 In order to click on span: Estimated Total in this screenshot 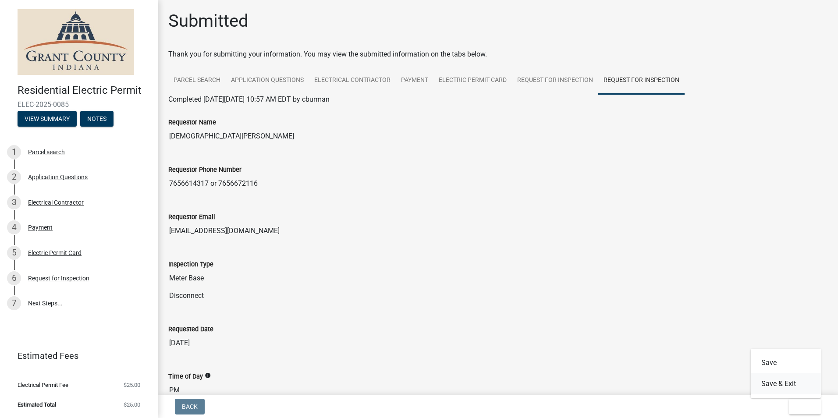, I will do `click(37, 404)`.